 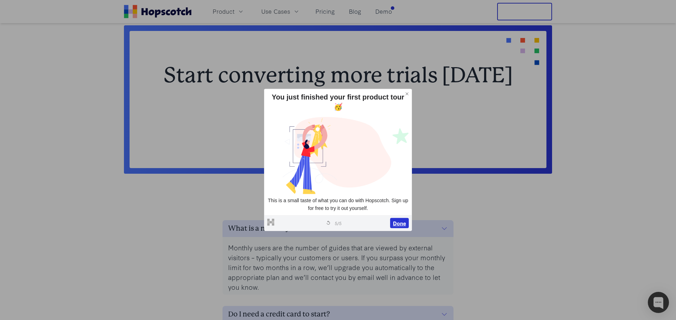 What do you see at coordinates (338, 229) in the screenshot?
I see `button: What is a monthly user?` at bounding box center [338, 229].